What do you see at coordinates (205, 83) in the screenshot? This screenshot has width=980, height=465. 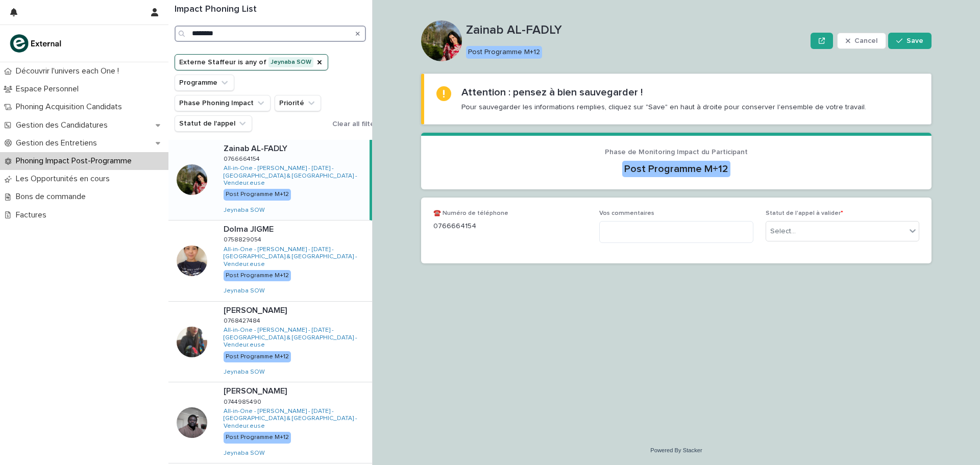 I see `button: Programme` at bounding box center [205, 83].